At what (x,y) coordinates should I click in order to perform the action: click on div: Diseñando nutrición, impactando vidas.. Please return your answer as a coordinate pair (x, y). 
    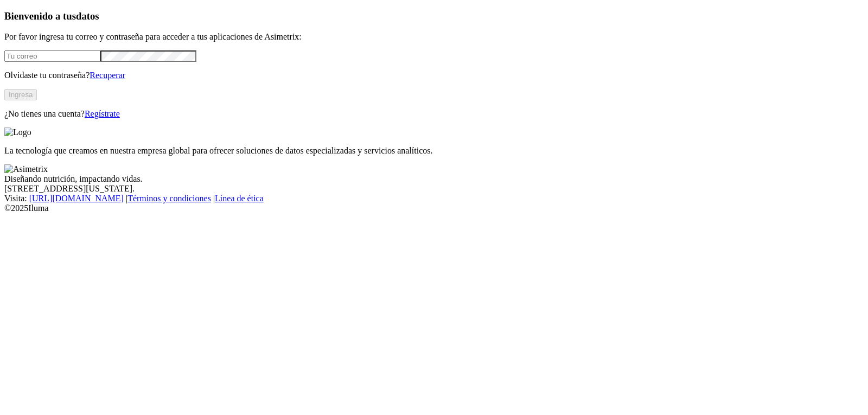
    Looking at the image, I should click on (434, 179).